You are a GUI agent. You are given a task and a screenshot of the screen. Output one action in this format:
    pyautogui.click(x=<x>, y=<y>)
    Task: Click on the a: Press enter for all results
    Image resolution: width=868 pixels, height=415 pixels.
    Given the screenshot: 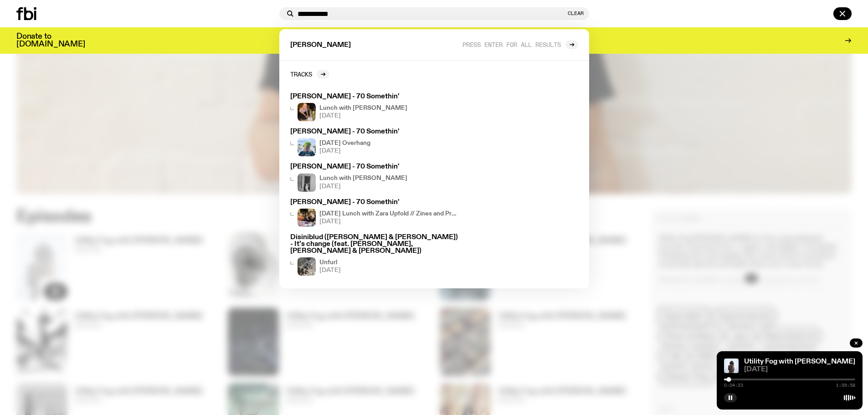 What is the action you would take?
    pyautogui.click(x=520, y=44)
    